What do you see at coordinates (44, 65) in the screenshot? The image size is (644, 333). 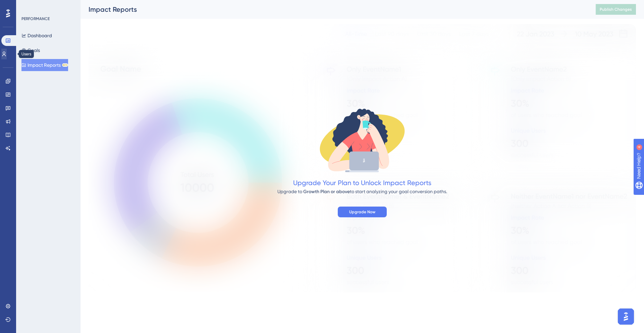 I see `button: Impact ReportsBETA` at bounding box center [44, 65].